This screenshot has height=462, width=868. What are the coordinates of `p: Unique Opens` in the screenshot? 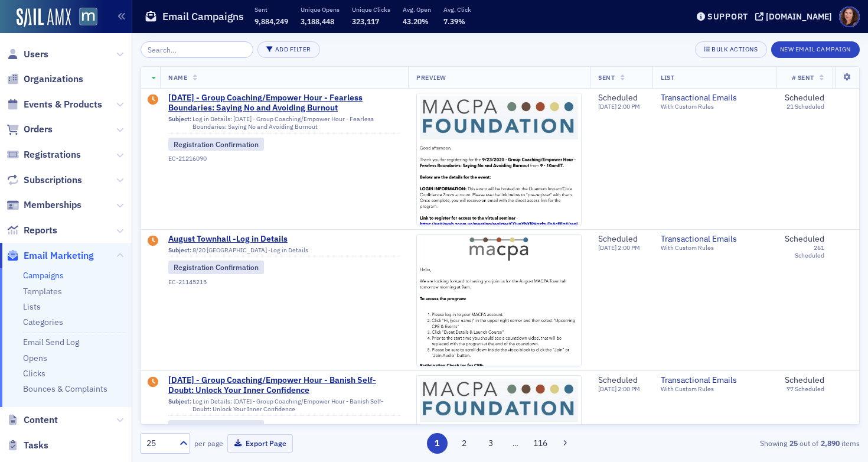 It's located at (320, 9).